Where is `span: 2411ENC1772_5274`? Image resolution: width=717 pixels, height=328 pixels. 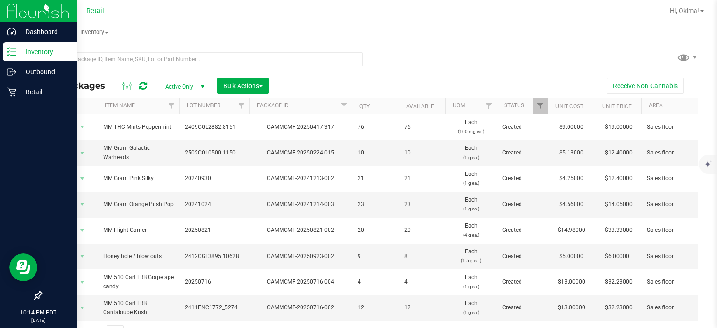
span: 2411ENC1772_5274 is located at coordinates (214, 307).